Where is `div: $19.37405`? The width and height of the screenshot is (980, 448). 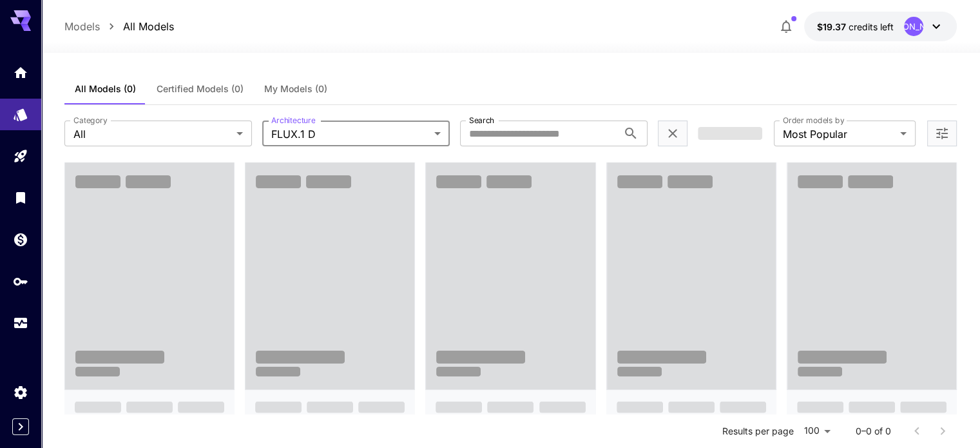
div: $19.37405 is located at coordinates (855, 27).